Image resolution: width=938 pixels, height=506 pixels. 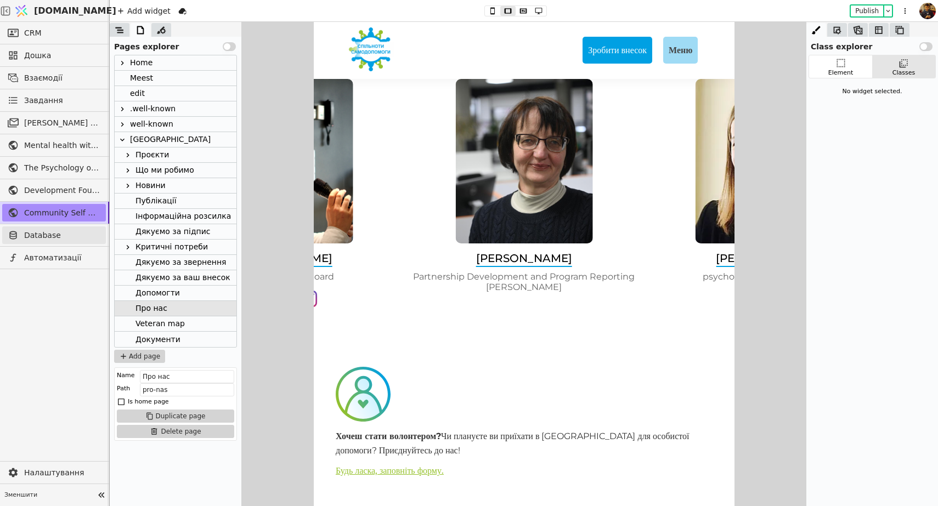 What do you see at coordinates (148, 402) in the screenshot?
I see `div: Is home page` at bounding box center [148, 402].